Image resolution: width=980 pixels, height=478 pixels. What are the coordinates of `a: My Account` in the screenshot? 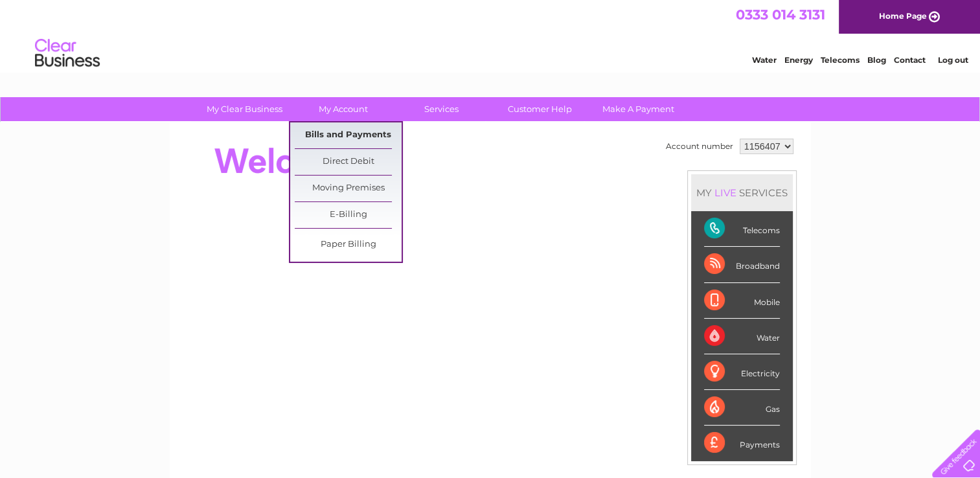 It's located at (343, 109).